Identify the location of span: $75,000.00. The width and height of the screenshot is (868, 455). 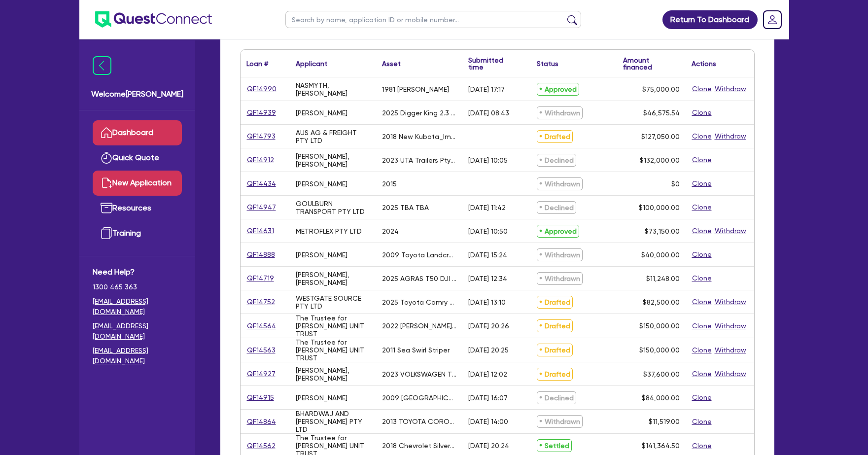
(661, 89).